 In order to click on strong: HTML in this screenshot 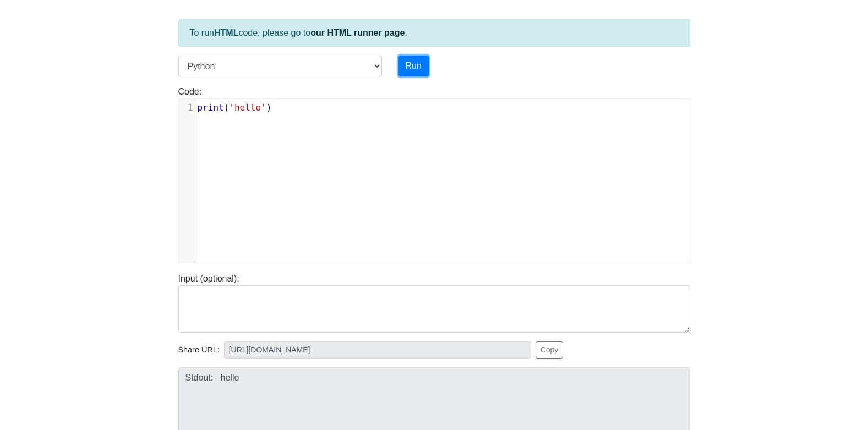, I will do `click(227, 33)`.